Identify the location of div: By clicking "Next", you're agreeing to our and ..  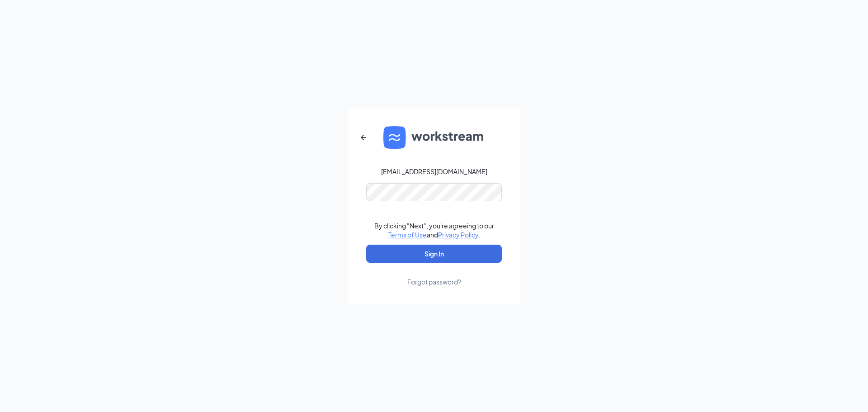
(434, 230).